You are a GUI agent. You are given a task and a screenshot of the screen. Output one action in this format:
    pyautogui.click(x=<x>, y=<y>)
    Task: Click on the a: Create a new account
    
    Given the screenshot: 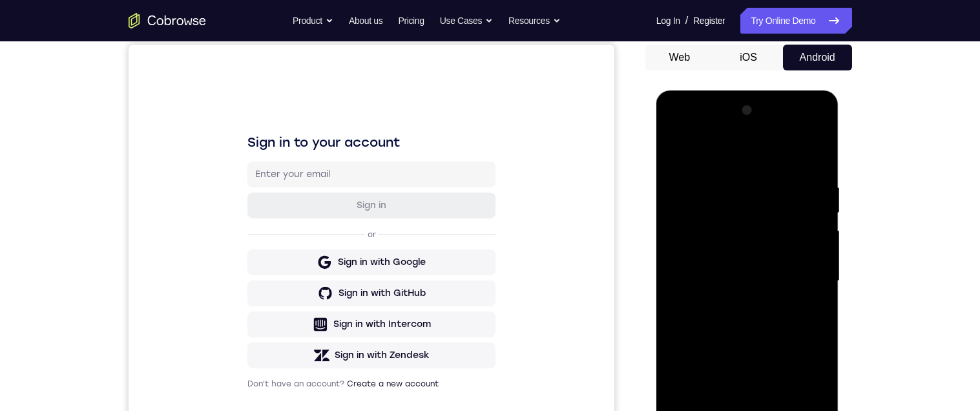 What is the action you would take?
    pyautogui.click(x=264, y=339)
    